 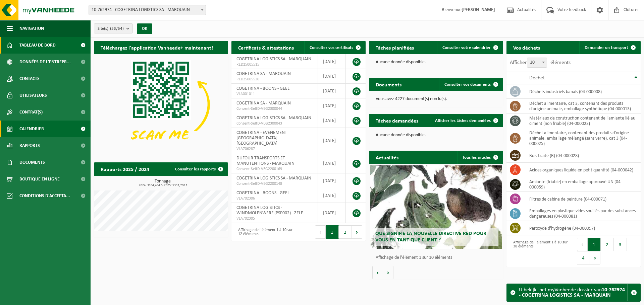 What do you see at coordinates (582, 185) in the screenshot?
I see `td: amiante (friable) en emballage approuvé UN (04-000059)` at bounding box center [582, 185].